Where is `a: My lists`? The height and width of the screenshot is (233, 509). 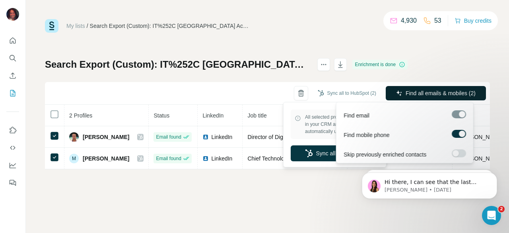
a: My lists is located at coordinates (76, 26).